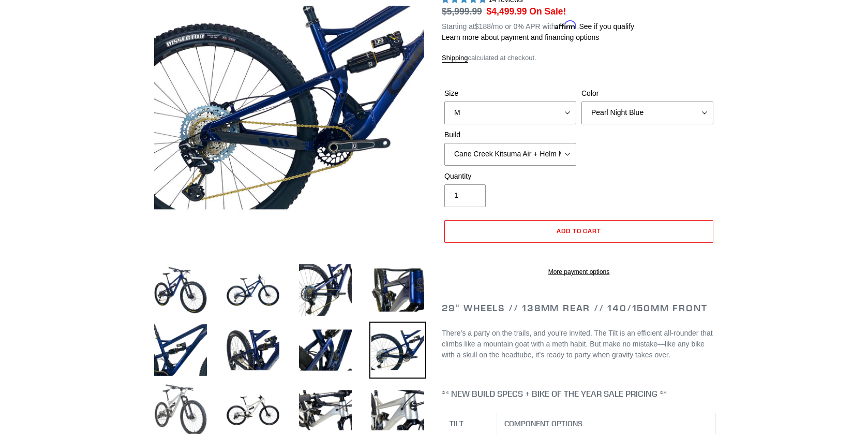  What do you see at coordinates (507, 12) in the screenshot?
I see `span: $4,499.99` at bounding box center [507, 12].